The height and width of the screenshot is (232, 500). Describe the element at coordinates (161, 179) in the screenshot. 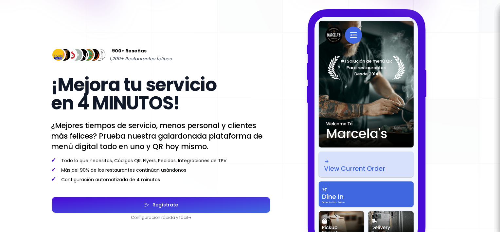

I see `p: Configuración automatizada de 4 minutos` at that location.